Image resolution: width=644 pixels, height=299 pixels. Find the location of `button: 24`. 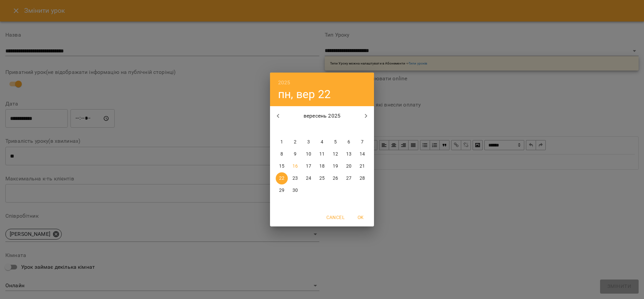

button: 24 is located at coordinates (309, 178).